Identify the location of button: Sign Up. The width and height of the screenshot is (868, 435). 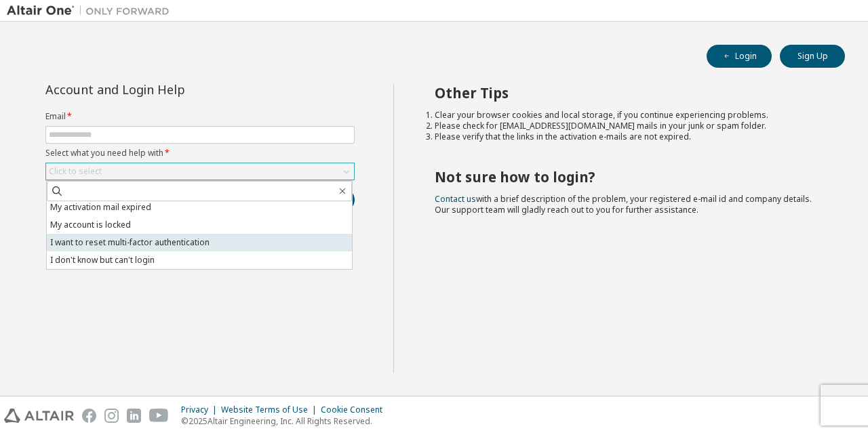
(812, 56).